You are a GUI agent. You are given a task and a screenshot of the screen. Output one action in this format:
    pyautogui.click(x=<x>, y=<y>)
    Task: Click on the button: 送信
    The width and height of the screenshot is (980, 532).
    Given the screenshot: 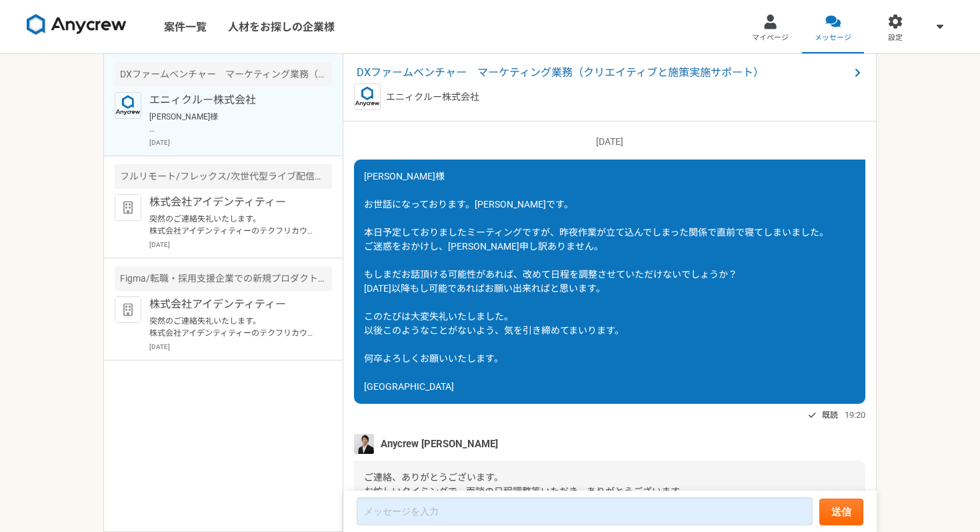 What is the action you would take?
    pyautogui.click(x=842, y=512)
    